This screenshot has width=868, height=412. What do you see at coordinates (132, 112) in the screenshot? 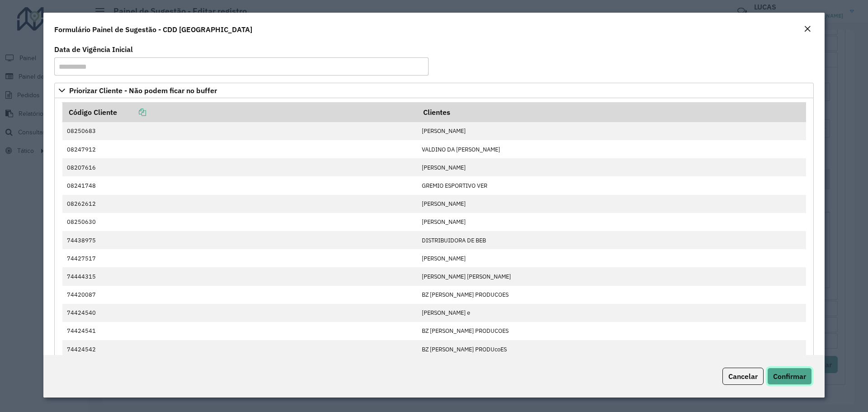
I see `a: Copiar` at bounding box center [132, 112].